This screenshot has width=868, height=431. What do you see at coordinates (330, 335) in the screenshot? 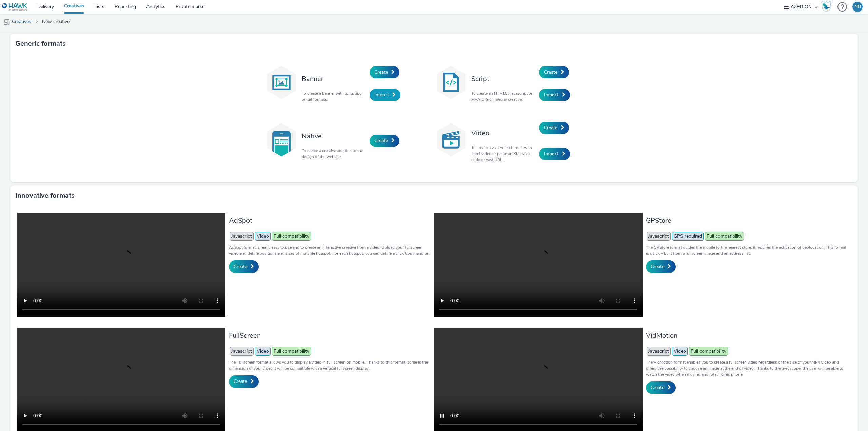
I see `h3: FullScreen` at bounding box center [330, 335].